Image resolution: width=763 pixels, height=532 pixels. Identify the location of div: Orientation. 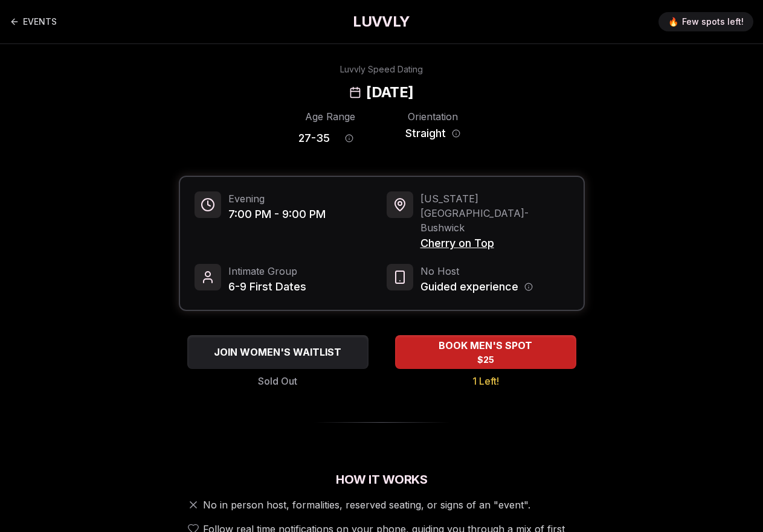
(433, 116).